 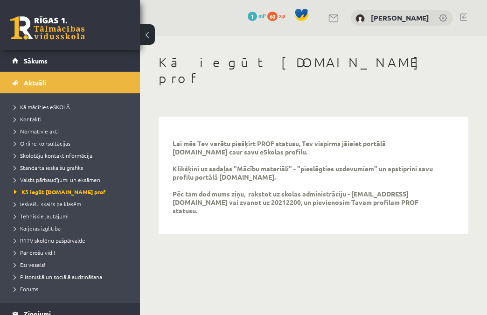 I want to click on span: Tehniskie jautājumi, so click(x=41, y=216).